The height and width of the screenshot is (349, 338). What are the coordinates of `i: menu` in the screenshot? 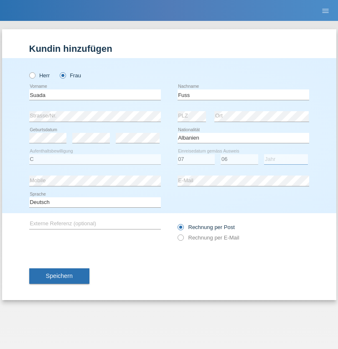 It's located at (325, 11).